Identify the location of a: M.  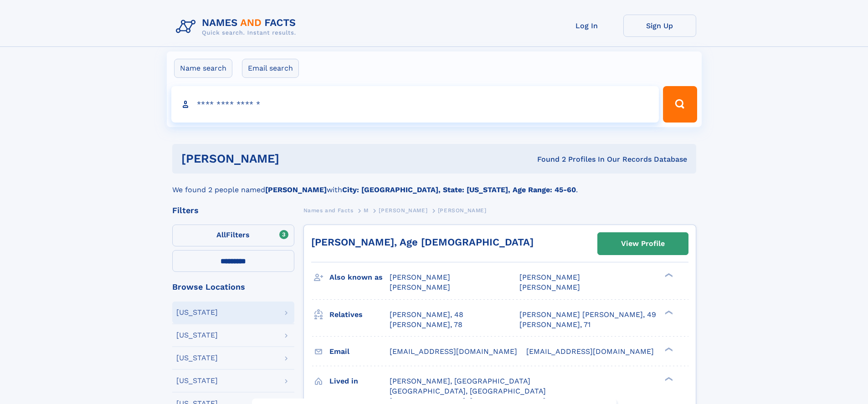
(366, 210).